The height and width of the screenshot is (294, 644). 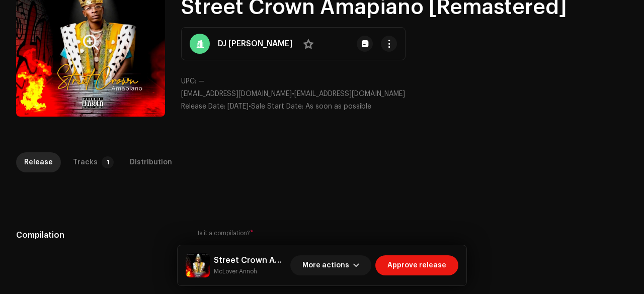 I want to click on h5: Street Crown Amapiano [Remastered], so click(x=250, y=260).